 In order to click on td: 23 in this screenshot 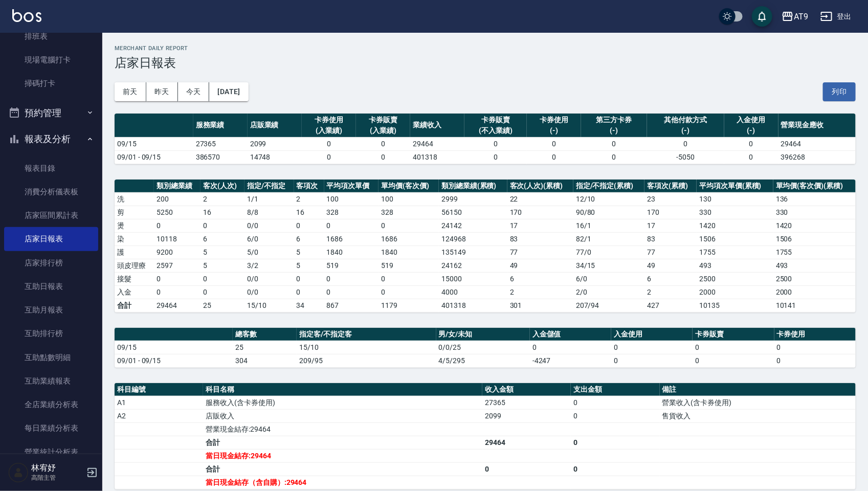, I will do `click(671, 199)`.